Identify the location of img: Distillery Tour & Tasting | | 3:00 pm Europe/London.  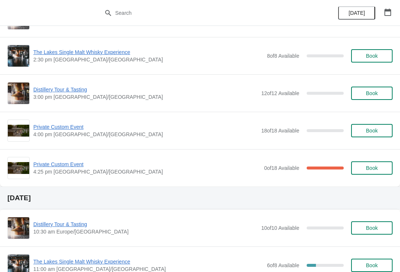
(19, 93).